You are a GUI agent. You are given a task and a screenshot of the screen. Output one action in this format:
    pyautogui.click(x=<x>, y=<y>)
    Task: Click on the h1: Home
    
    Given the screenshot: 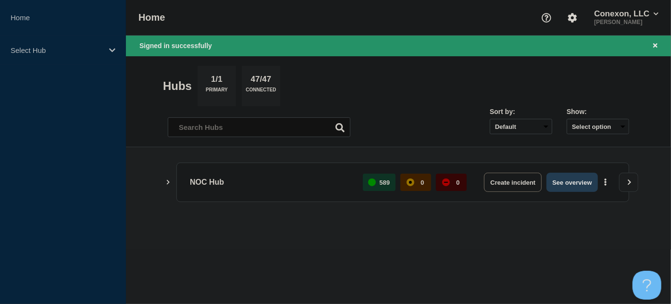 What is the action you would take?
    pyautogui.click(x=152, y=17)
    